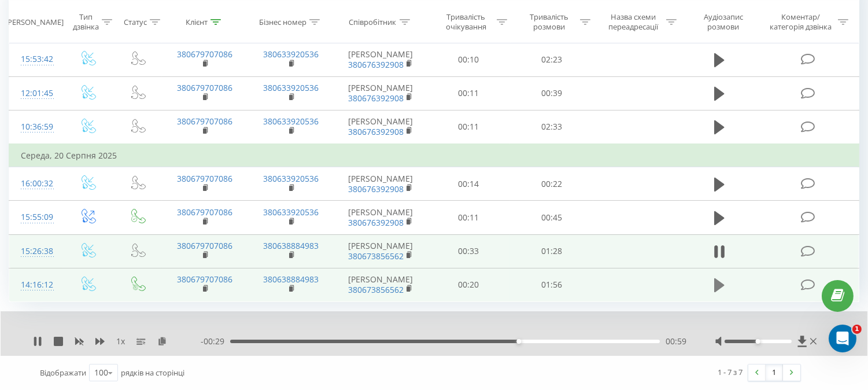 The width and height of the screenshot is (868, 390). Describe the element at coordinates (85, 22) in the screenshot. I see `div: Тип дзвінка` at that location.